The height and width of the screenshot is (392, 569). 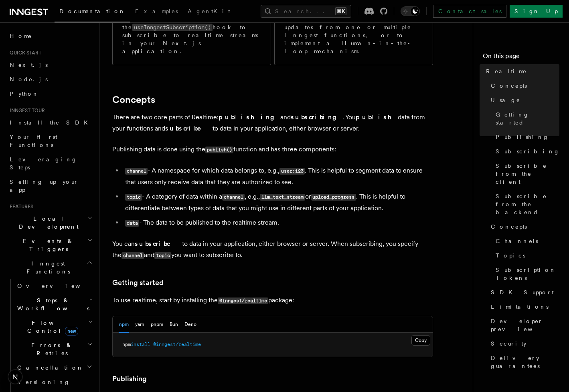 What do you see at coordinates (524, 100) in the screenshot?
I see `a: Usage` at bounding box center [524, 100].